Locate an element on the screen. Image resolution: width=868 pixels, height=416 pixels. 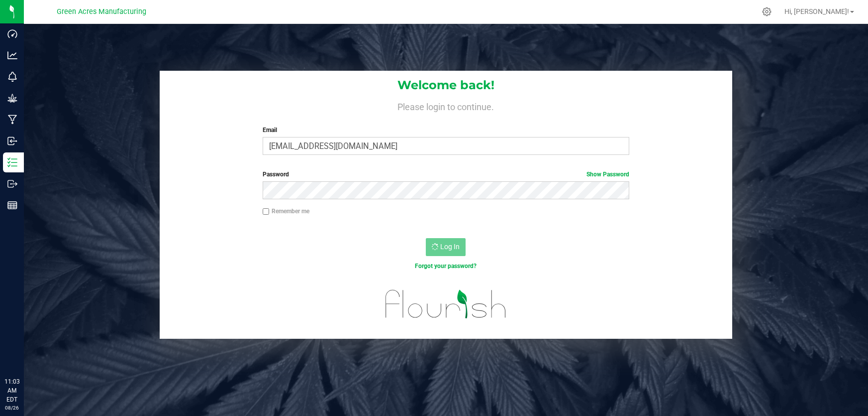
label: Email is located at coordinates (446, 130).